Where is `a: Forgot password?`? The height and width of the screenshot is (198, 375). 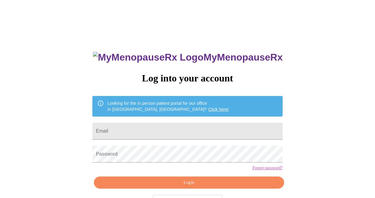 a: Forgot password? is located at coordinates (267, 168).